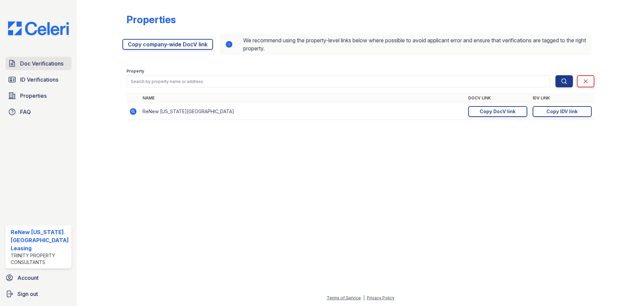  I want to click on a: Properties, so click(38, 96).